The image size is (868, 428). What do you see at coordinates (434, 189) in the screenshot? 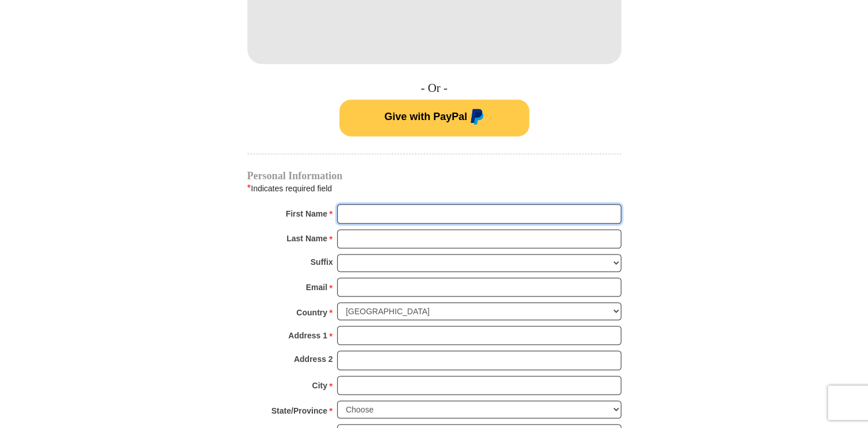
I see `div: Indicates required field` at bounding box center [434, 189].